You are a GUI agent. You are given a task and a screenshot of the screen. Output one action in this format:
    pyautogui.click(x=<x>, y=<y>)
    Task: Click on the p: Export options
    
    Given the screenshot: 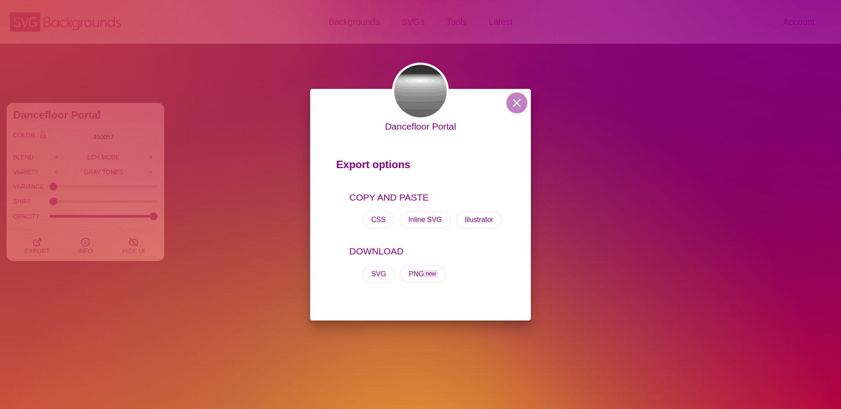 What is the action you would take?
    pyautogui.click(x=421, y=167)
    